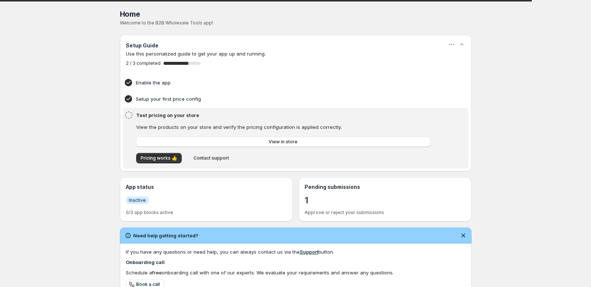 The image size is (591, 287). What do you see at coordinates (157, 272) in the screenshot?
I see `b: free` at bounding box center [157, 272].